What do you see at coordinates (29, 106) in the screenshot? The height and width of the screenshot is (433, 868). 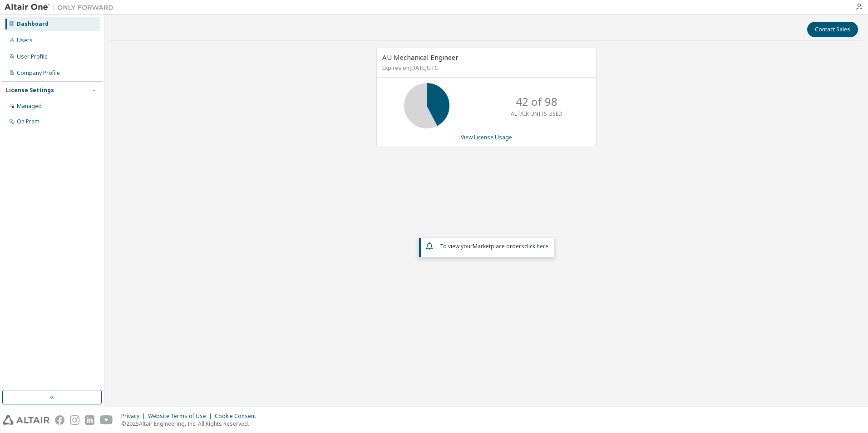 I see `div: Managed` at bounding box center [29, 106].